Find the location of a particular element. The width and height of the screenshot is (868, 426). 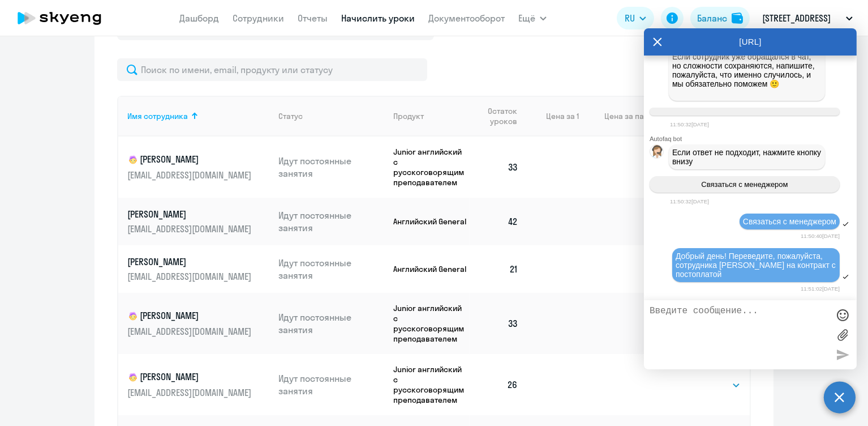

td: 26 is located at coordinates (498, 384).